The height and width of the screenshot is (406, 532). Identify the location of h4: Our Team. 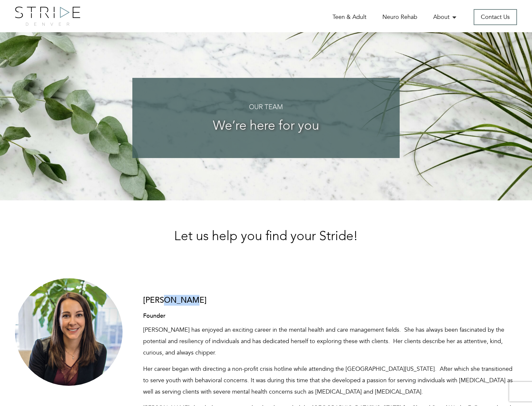
(266, 108).